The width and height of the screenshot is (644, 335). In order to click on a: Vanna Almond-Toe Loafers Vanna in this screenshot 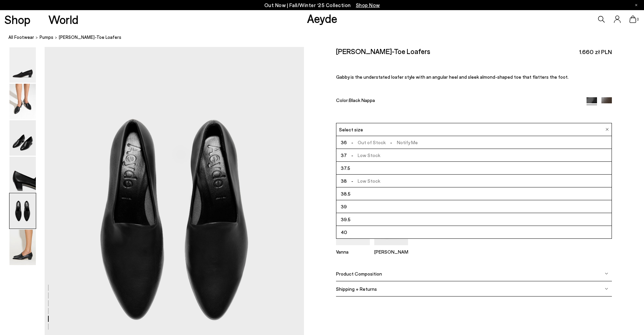, I will do `click(353, 248)`.